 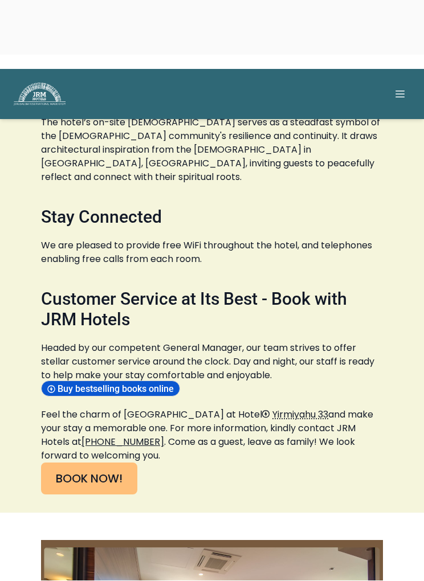 What do you see at coordinates (212, 369) in the screenshot?
I see `p: Headed by our competent General Manager, our team strives to offer stellar customer service aroun...` at bounding box center [212, 369].